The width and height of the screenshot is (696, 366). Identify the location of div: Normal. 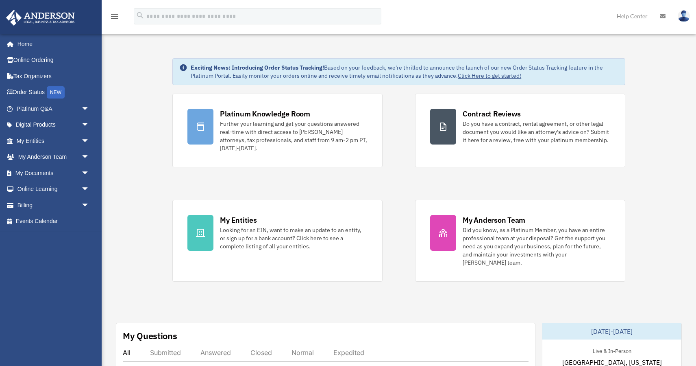
(303, 352).